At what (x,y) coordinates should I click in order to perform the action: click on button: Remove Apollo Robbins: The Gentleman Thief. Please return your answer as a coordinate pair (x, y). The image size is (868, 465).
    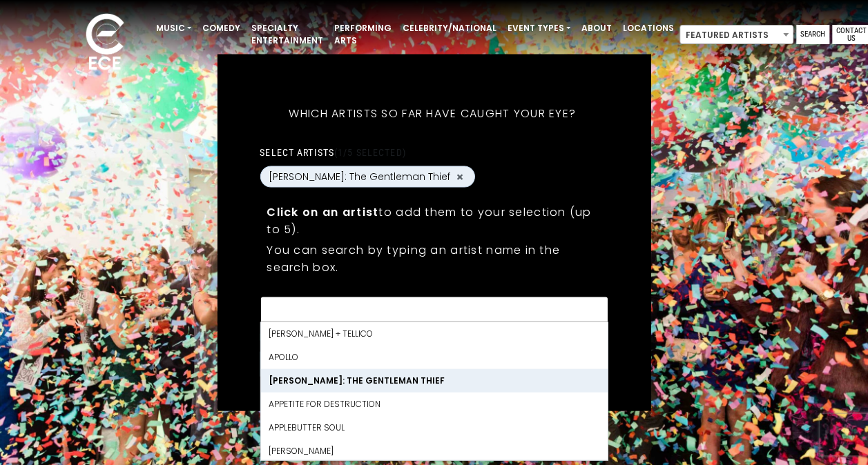
    Looking at the image, I should click on (460, 176).